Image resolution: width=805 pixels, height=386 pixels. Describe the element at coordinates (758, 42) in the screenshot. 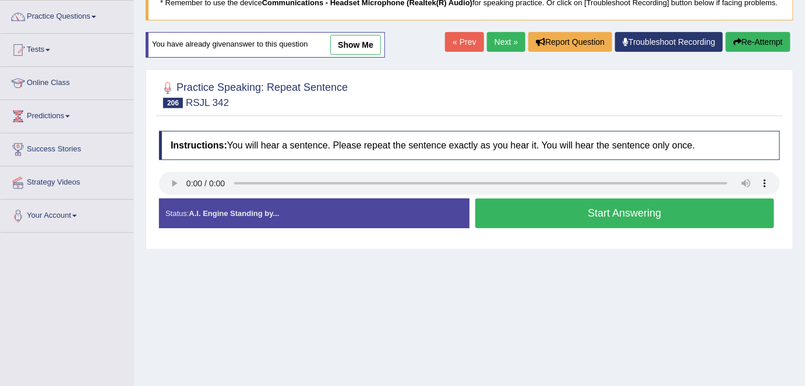

I see `button: Re-Attempt` at that location.